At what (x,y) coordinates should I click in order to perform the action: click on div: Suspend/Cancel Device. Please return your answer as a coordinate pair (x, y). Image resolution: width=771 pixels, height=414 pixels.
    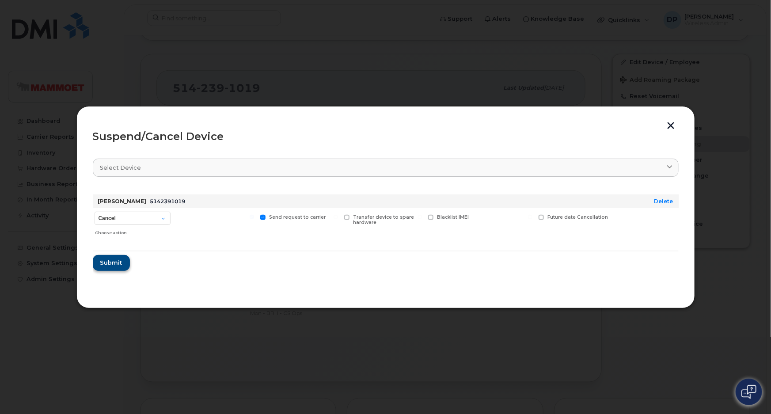
    Looking at the image, I should click on (386, 137).